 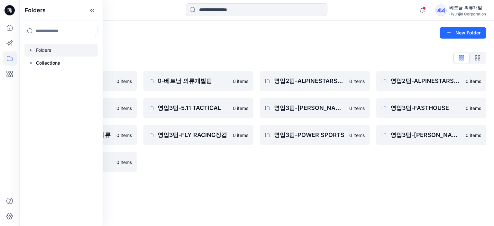 What do you see at coordinates (463, 33) in the screenshot?
I see `button: New Folder` at bounding box center [463, 33].